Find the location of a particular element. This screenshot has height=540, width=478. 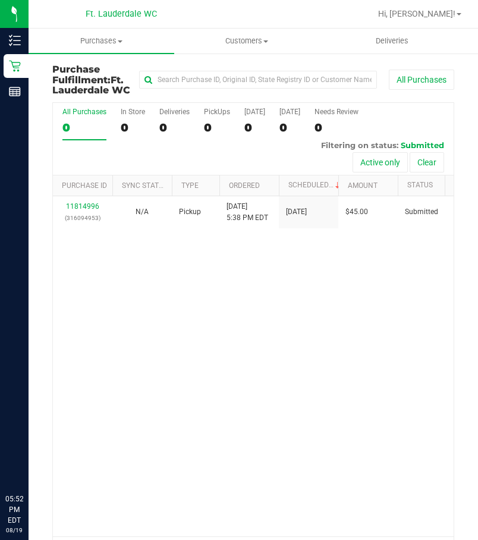

p: (316094953) is located at coordinates (83, 218).